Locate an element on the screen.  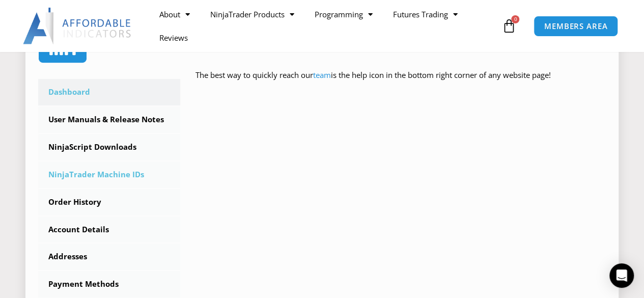
a: Order History is located at coordinates (109, 203).